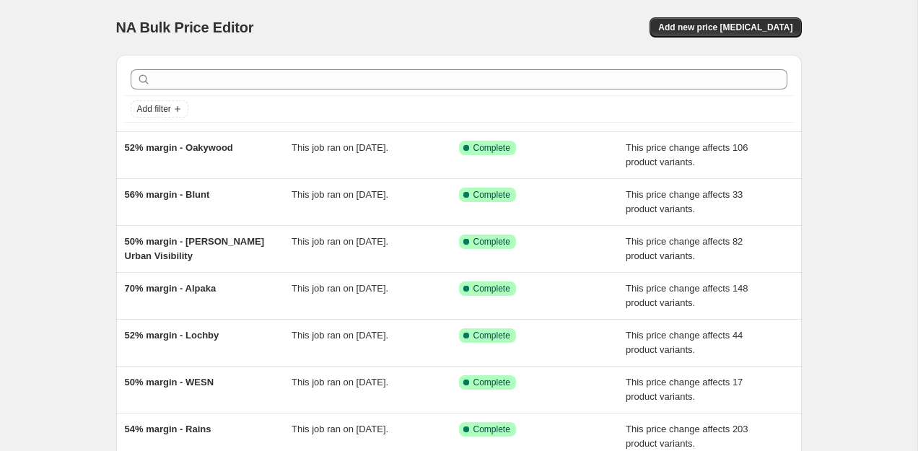 The height and width of the screenshot is (451, 918). Describe the element at coordinates (179, 147) in the screenshot. I see `span: 52% margin - Oakywood` at that location.